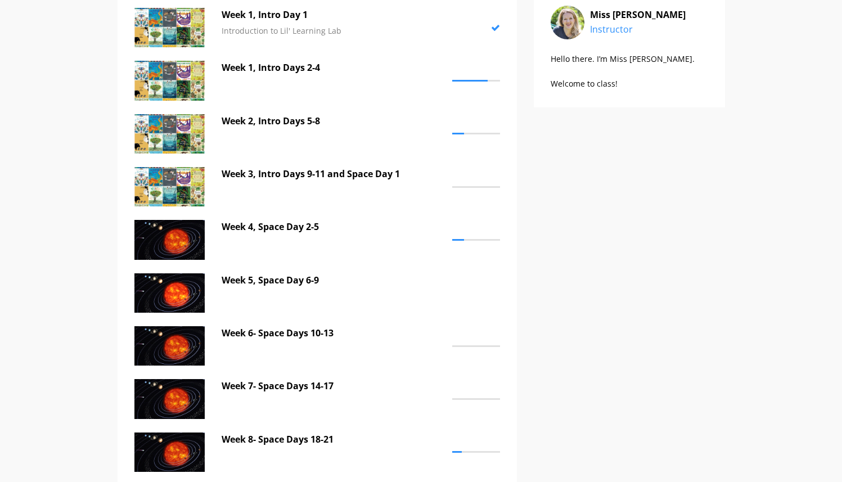  Describe the element at coordinates (334, 386) in the screenshot. I see `p: Week 7- Space Days 14-17` at that location.